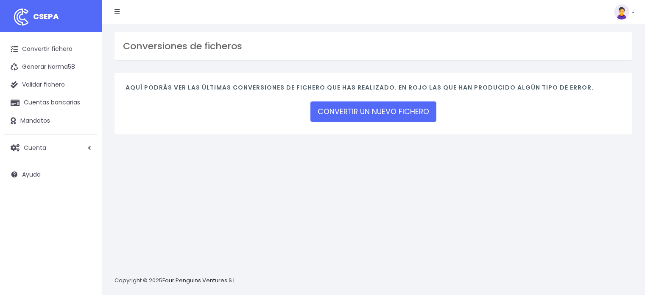  I want to click on img: profile, so click(622, 12).